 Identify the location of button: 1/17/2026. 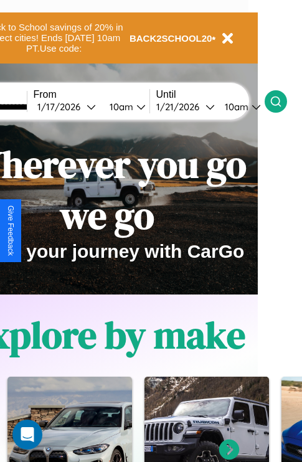
(67, 106).